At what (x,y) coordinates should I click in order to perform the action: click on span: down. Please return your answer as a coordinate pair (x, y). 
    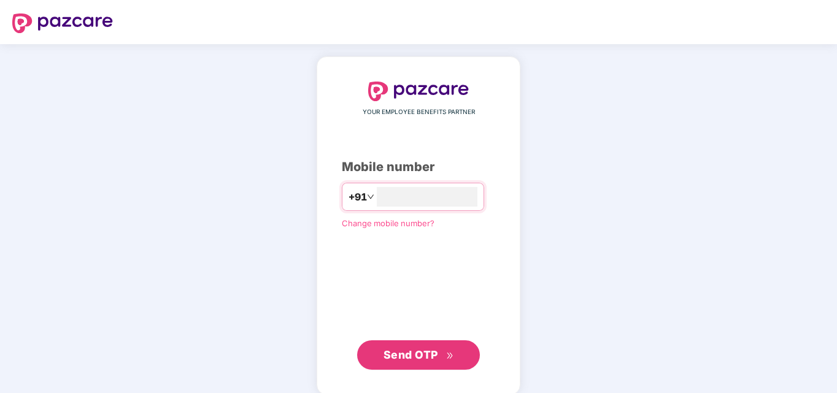
    Looking at the image, I should click on (371, 197).